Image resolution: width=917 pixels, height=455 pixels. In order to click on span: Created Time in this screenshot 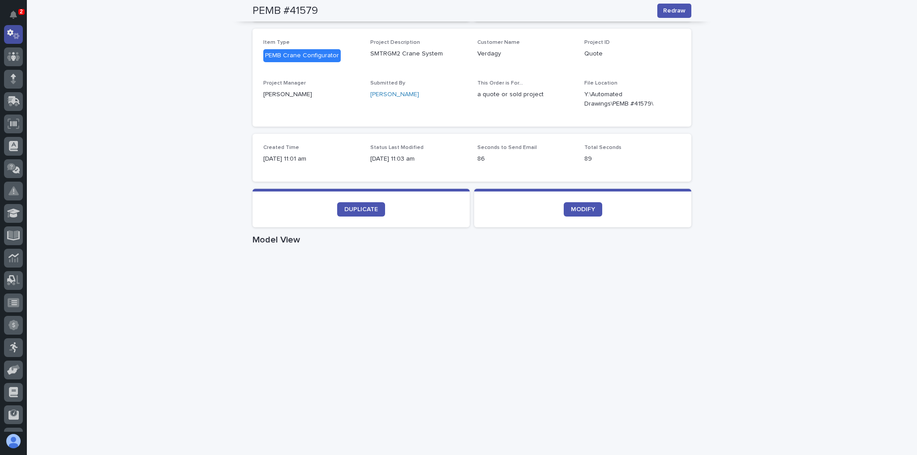, I will do `click(281, 148)`.